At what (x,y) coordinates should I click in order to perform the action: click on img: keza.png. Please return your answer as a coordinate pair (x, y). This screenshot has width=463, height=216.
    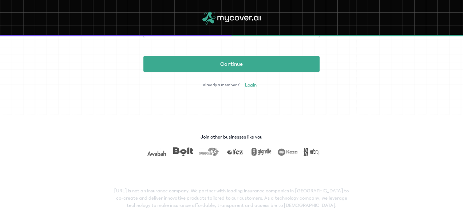
    Looking at the image, I should click on (287, 152).